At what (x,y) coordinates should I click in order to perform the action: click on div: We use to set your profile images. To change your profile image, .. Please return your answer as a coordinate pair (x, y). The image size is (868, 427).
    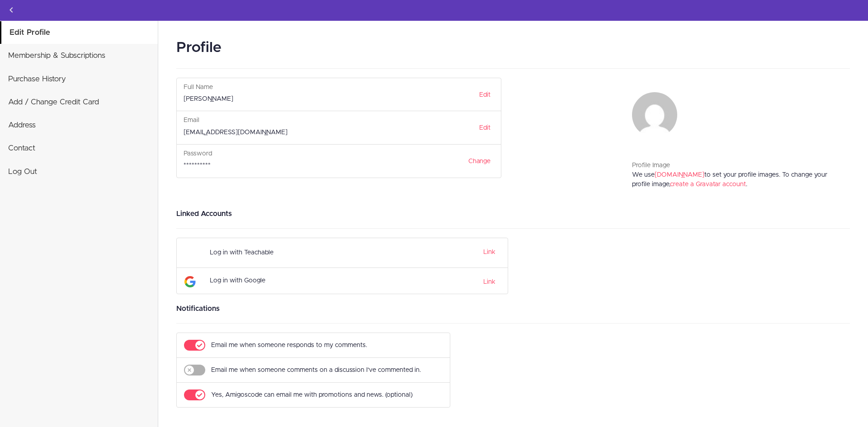
    Looking at the image, I should click on (738, 185).